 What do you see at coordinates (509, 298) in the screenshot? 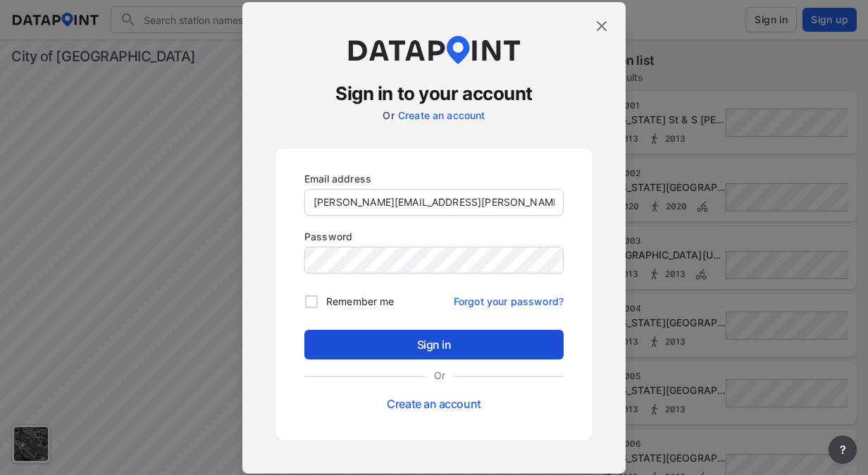
I see `a: Forgot your password?` at bounding box center [509, 298].